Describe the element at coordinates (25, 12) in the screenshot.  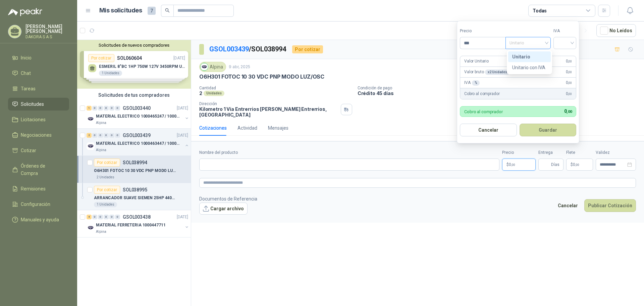
I see `img: Logo peakr` at that location.